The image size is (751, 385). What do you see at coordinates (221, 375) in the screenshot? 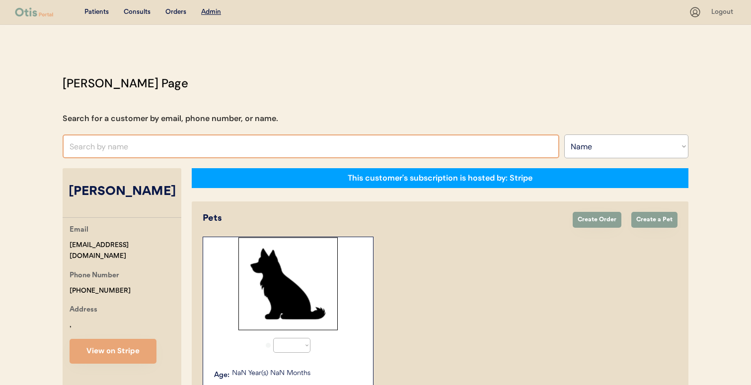
I see `div: Age:` at bounding box center [221, 375].